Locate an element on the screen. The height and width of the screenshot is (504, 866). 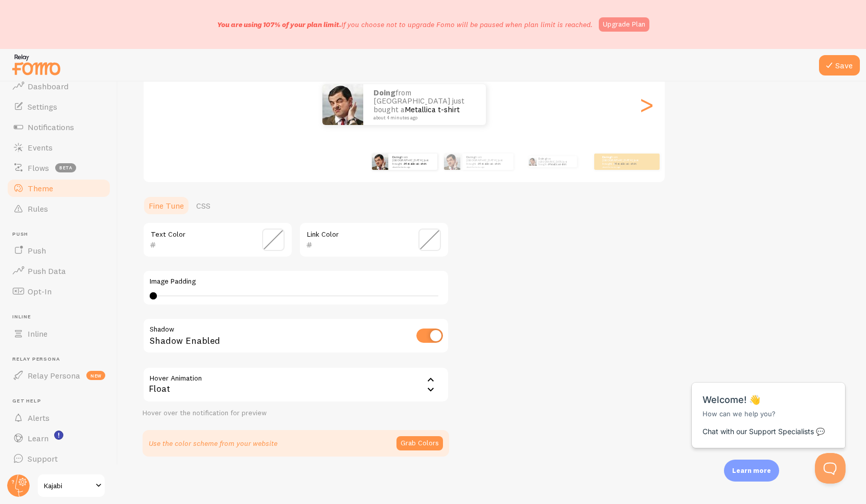
svg: <p>Watch New Feature Tutorials!</p> is located at coordinates (59, 436).